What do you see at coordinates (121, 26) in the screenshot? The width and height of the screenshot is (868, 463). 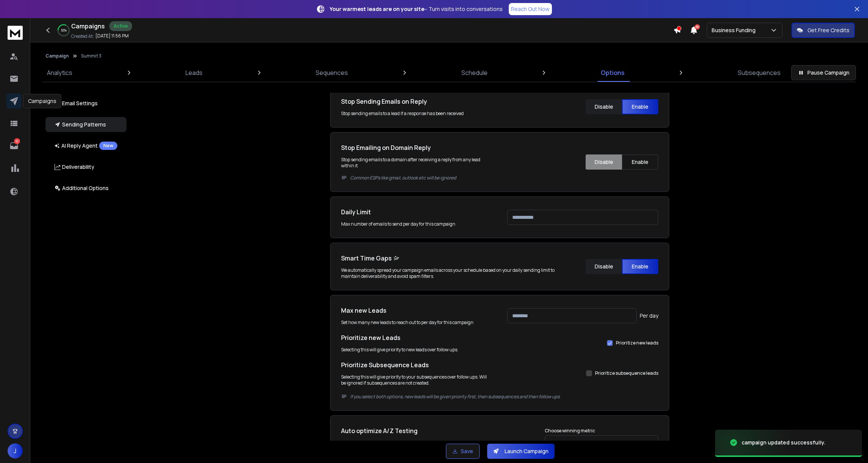 I see `div: Active` at bounding box center [121, 26].